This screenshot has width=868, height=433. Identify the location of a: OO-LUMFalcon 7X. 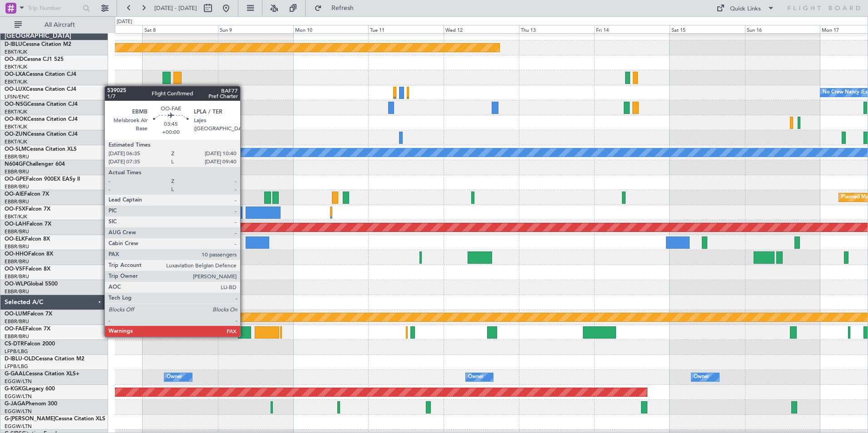
(28, 314).